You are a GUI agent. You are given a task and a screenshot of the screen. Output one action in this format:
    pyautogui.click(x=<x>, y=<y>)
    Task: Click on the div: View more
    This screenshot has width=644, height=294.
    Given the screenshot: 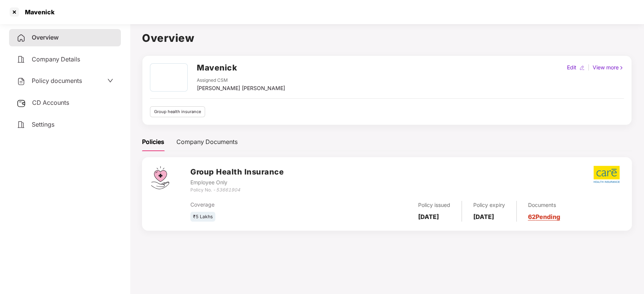 What is the action you would take?
    pyautogui.click(x=608, y=68)
    